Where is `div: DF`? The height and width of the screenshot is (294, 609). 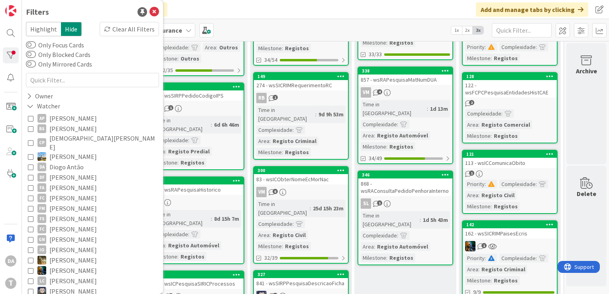 div: DF is located at coordinates (42, 177).